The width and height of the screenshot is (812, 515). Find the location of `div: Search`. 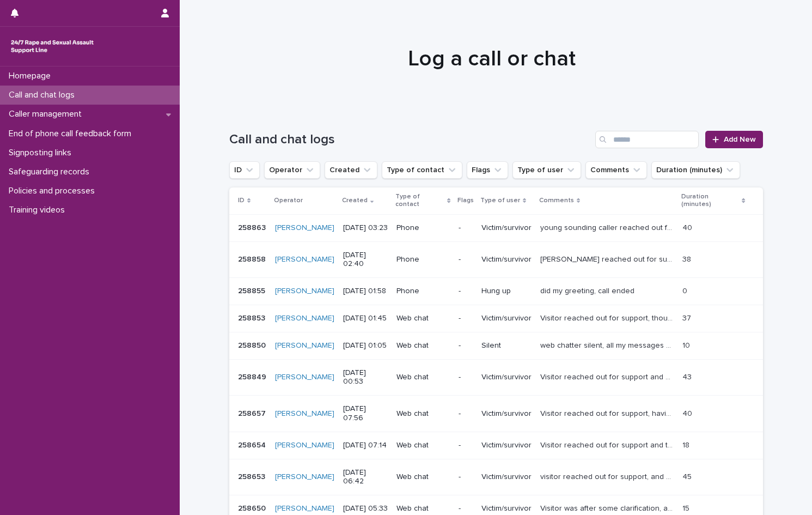

div: Search is located at coordinates (647, 139).